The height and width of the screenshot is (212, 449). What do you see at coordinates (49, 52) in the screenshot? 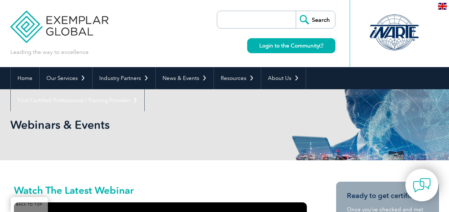
I see `p: Leading the way to excellence` at bounding box center [49, 52].